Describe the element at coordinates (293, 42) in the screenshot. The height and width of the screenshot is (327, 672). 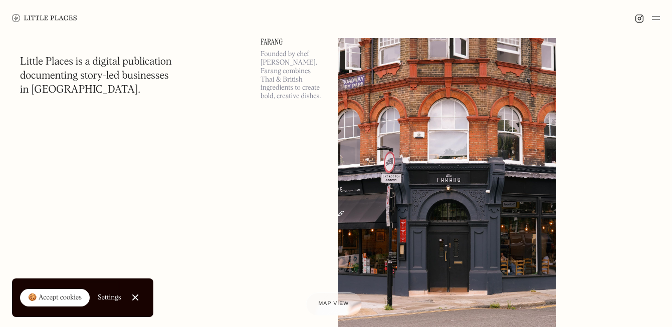
I see `a: Farang` at that location.